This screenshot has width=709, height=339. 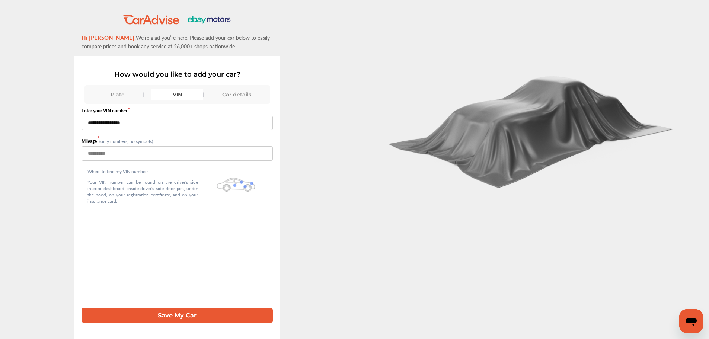 I want to click on p: Where to find my VIN number?, so click(x=143, y=171).